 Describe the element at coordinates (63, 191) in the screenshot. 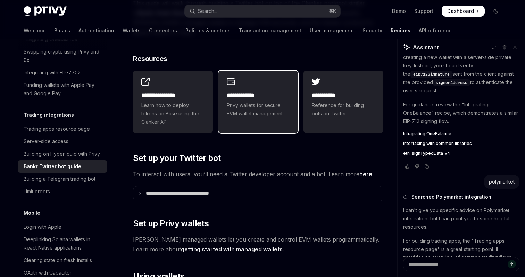

I see `a: Limit orders` at that location.